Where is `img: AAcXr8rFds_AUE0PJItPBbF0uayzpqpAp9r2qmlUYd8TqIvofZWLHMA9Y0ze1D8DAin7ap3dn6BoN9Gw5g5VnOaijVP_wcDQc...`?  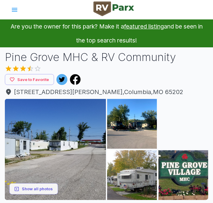 img: AAcXr8rFds_AUE0PJItPBbF0uayzpqpAp9r2qmlUYd8TqIvofZWLHMA9Y0ze1D8DAin7ap3dn6BoN9Gw5g5VnOaijVP_wcDQc... is located at coordinates (55, 149).